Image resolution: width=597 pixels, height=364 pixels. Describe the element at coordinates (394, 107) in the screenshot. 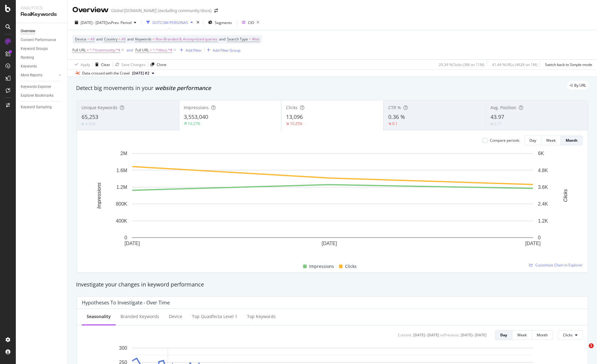

I see `span: CTR %` at that location.